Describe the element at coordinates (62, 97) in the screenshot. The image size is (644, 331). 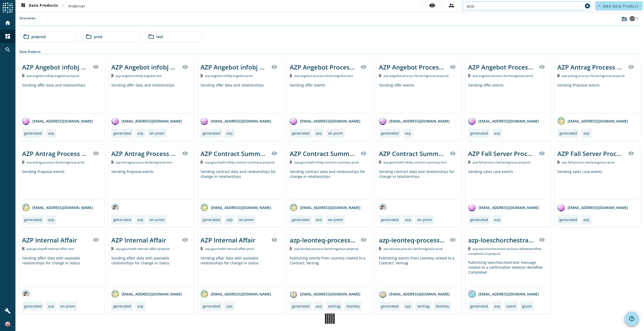
I see `div: Sending offer data and relationships` at that location.